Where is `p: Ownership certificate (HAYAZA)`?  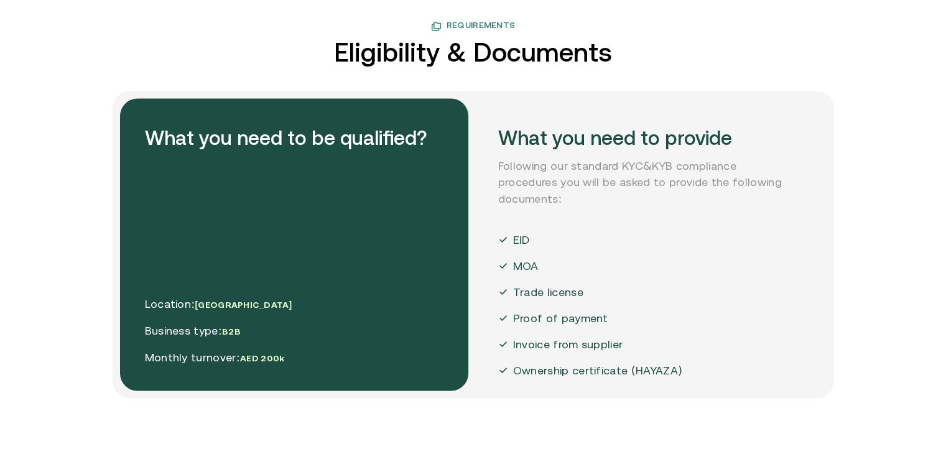
p: Ownership certificate (HAYAZA) is located at coordinates (598, 370).